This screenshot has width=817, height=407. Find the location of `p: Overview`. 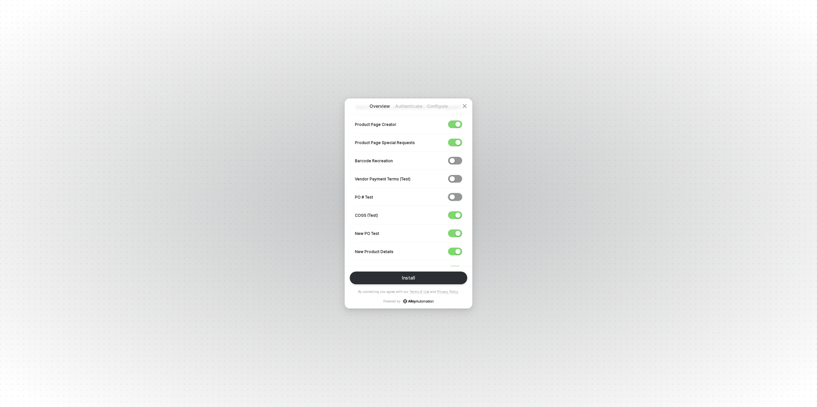

p: Overview is located at coordinates (380, 106).